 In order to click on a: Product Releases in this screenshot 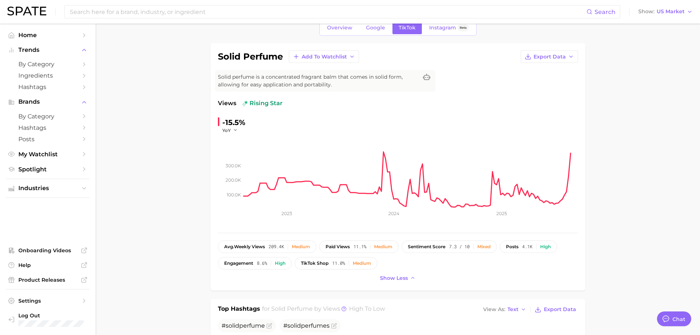, I will do `click(48, 280)`.